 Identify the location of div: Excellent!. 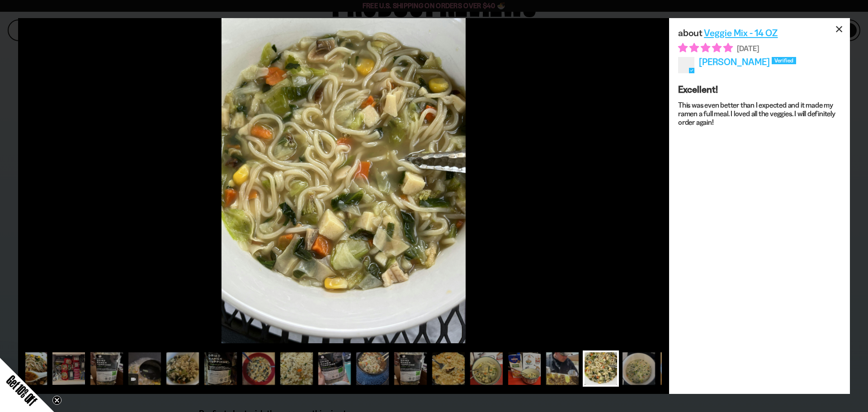
(759, 89).